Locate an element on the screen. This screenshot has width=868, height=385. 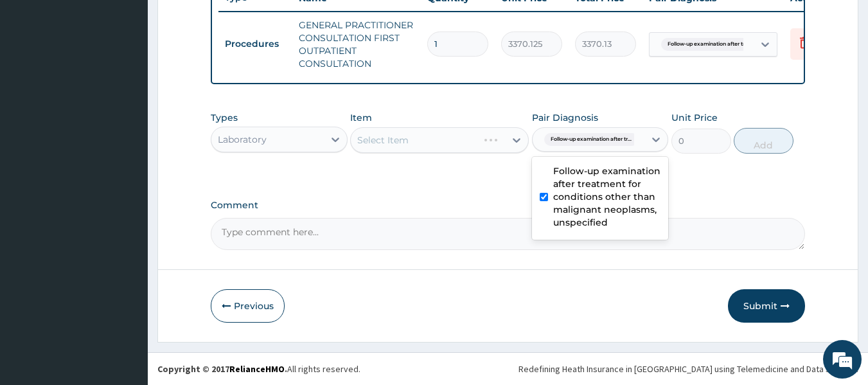
label: Types is located at coordinates (224, 118).